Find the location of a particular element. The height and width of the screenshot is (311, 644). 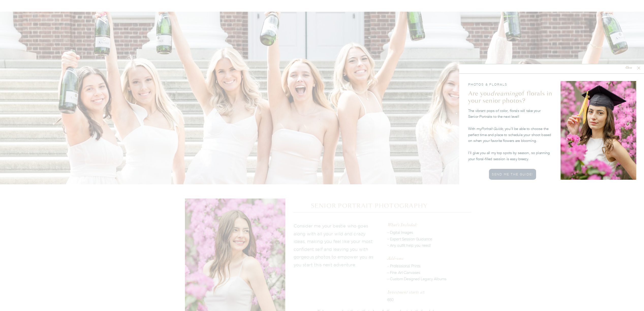

h2: senior Portrait photography is located at coordinates (378, 206).